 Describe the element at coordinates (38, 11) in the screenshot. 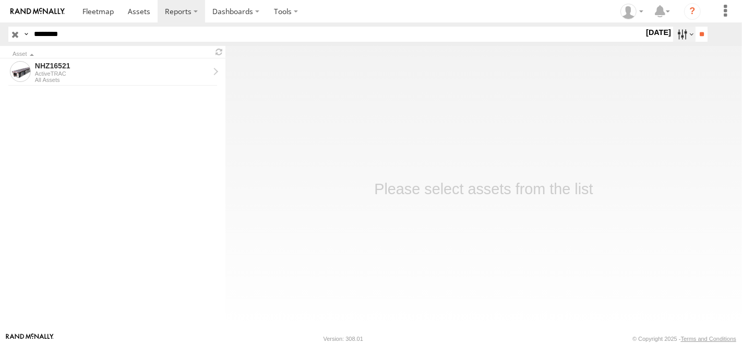

I see `img: rand-logo.svg` at that location.